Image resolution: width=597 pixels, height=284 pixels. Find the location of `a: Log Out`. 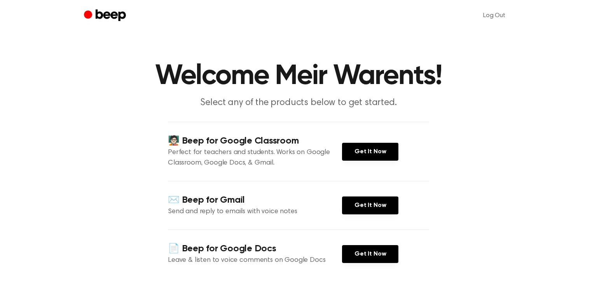

a: Log Out is located at coordinates (494, 16).